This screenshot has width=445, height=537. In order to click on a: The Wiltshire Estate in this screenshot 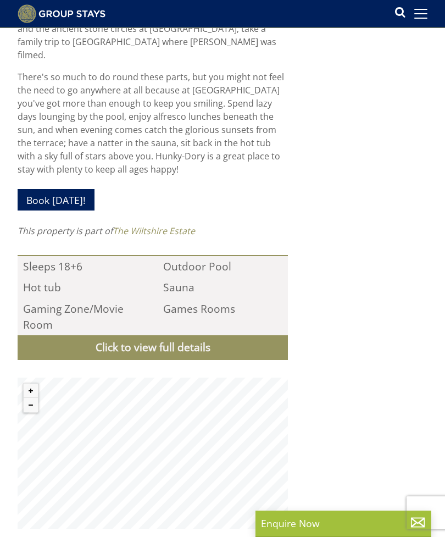, I will do `click(154, 231)`.